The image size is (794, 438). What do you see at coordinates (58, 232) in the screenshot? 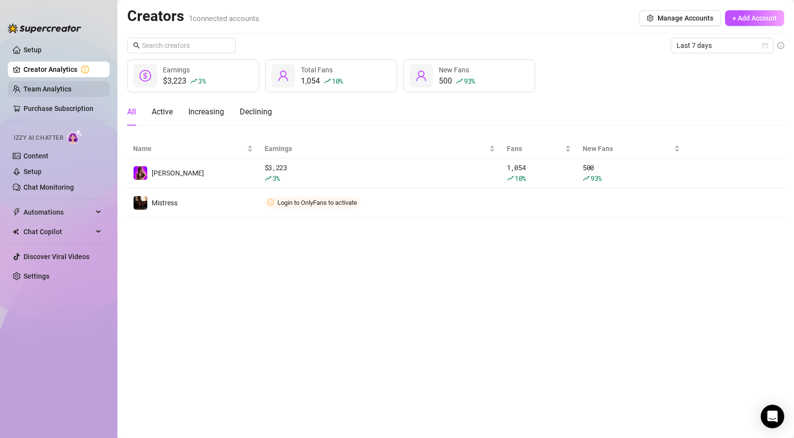
I see `span: Chat Copilot` at bounding box center [58, 232].